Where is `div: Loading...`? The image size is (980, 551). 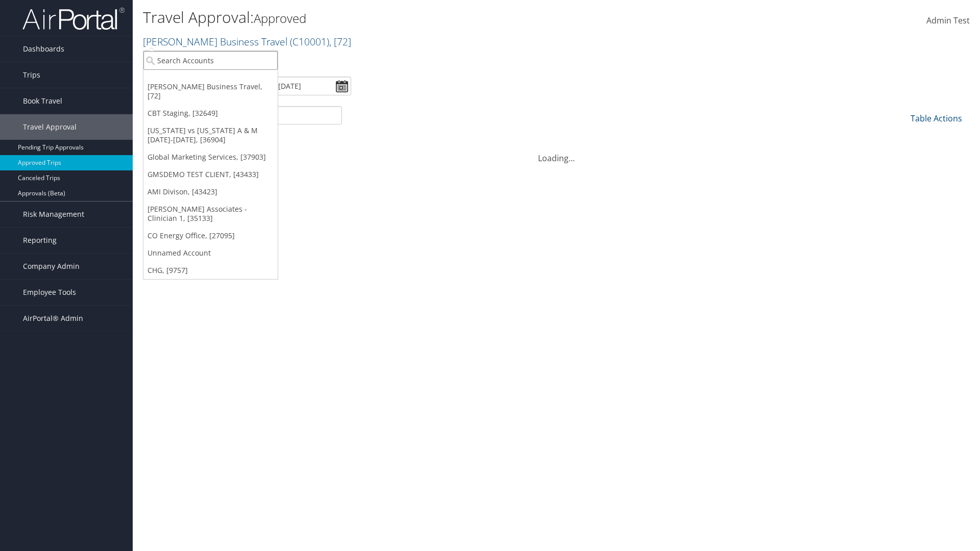 div: Loading... is located at coordinates (557, 152).